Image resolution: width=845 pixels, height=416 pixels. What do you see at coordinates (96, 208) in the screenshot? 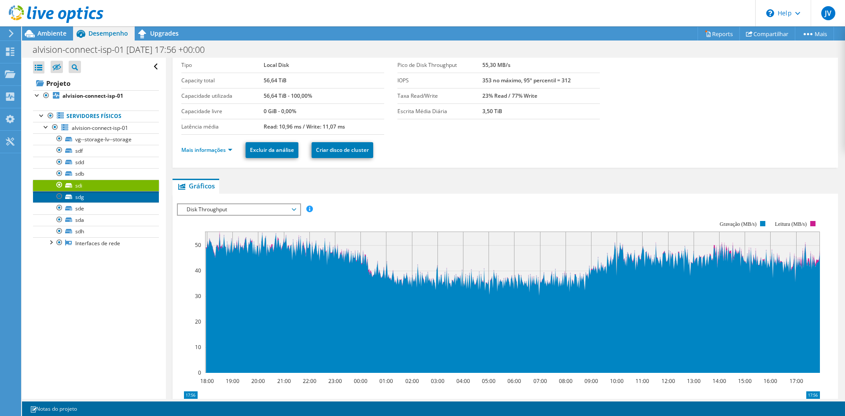
I see `a: sde` at bounding box center [96, 208].